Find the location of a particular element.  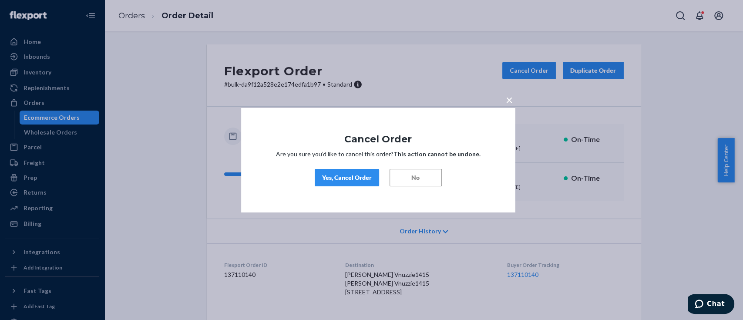

button: No is located at coordinates (416, 178).